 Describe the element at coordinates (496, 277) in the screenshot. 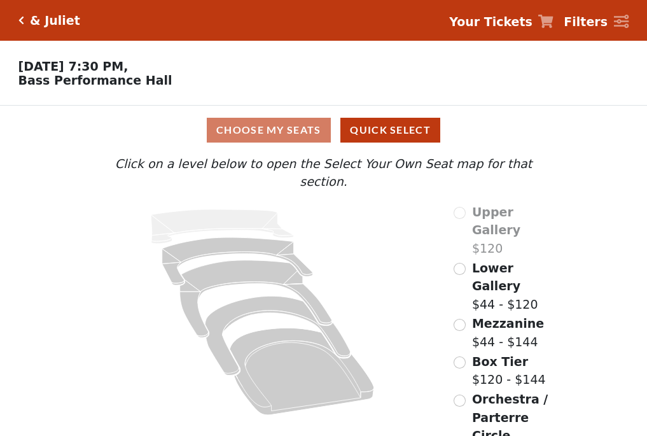

I see `span: Lower Gallery` at that location.